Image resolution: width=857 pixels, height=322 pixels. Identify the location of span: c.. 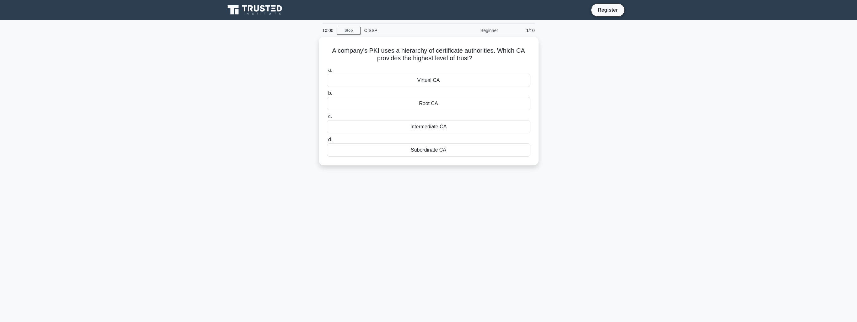
(330, 116).